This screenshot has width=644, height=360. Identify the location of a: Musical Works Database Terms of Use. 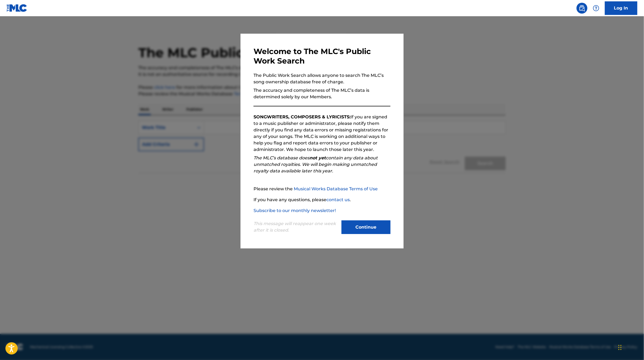
(336, 189).